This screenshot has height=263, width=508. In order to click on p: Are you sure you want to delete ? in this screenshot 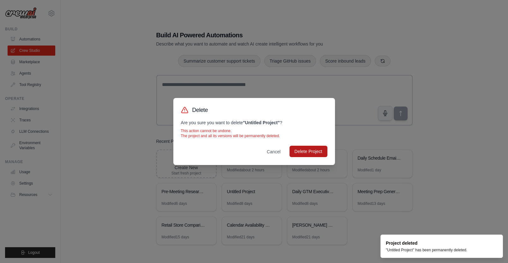, I will do `click(254, 123)`.